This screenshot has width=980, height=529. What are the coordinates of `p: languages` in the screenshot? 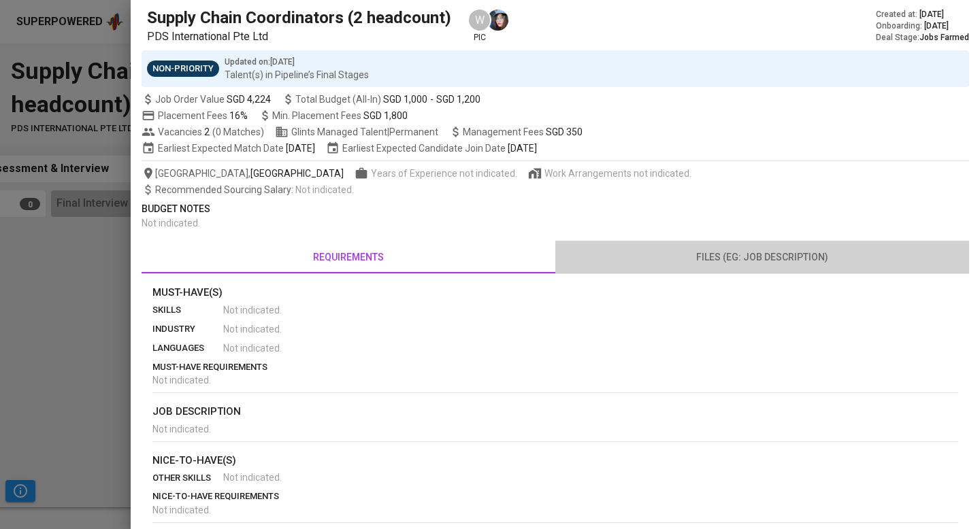 It's located at (188, 348).